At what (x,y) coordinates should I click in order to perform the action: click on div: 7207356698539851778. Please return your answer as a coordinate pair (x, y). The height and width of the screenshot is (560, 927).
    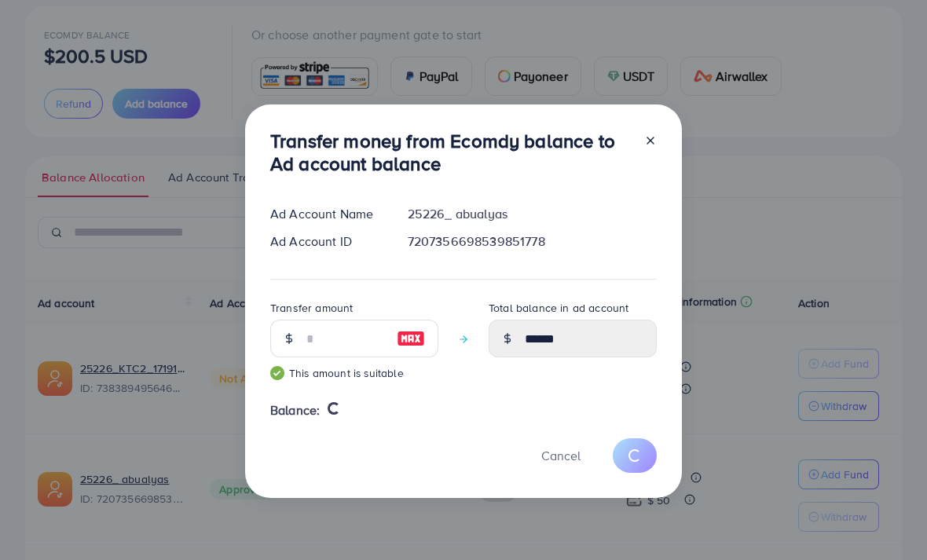
    Looking at the image, I should click on (532, 241).